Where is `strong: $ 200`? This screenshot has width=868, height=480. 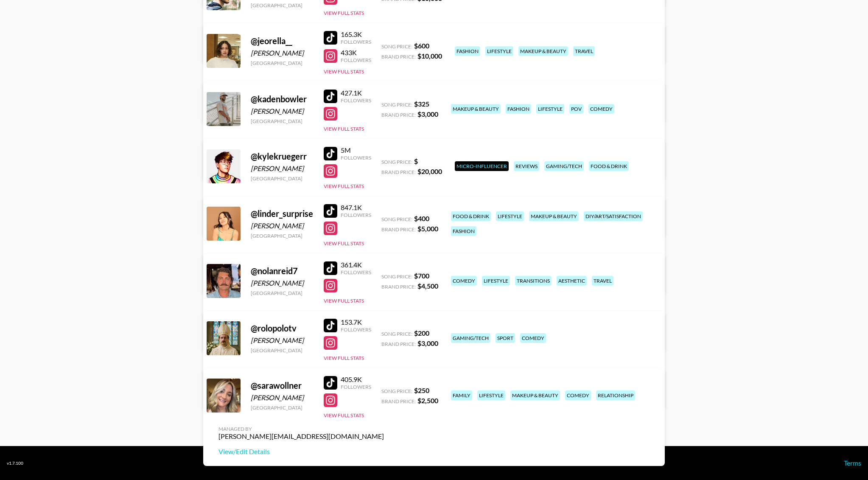
strong: $ 200 is located at coordinates (421, 333).